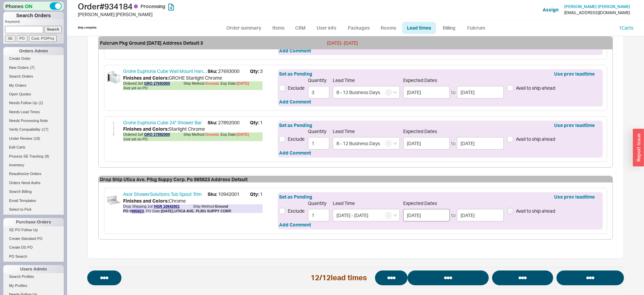  Describe the element at coordinates (33, 15) in the screenshot. I see `h1: Search Orders` at that location.